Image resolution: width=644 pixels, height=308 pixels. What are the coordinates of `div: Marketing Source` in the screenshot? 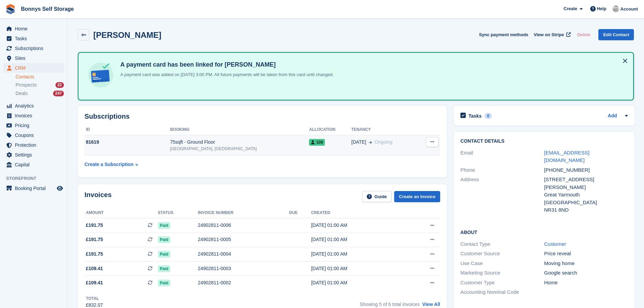 It's located at (502, 272).